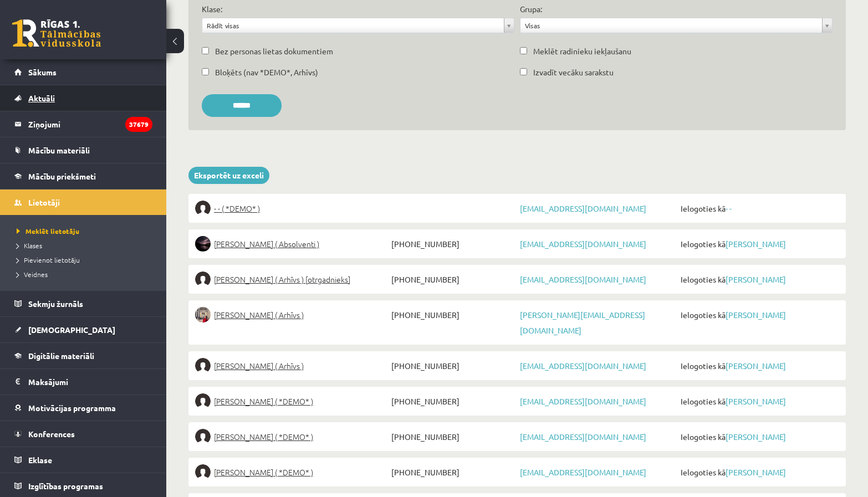  What do you see at coordinates (42, 72) in the screenshot?
I see `span: Sākums` at bounding box center [42, 72].